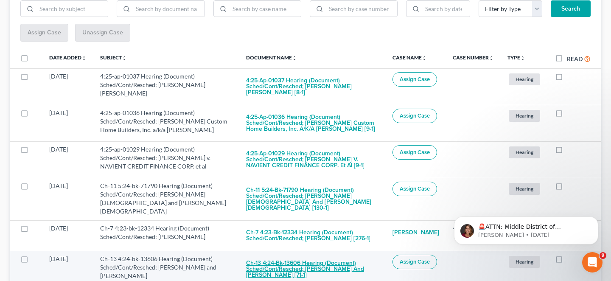 The height and width of the screenshot is (281, 611). I want to click on input: Search by subject, so click(72, 9).